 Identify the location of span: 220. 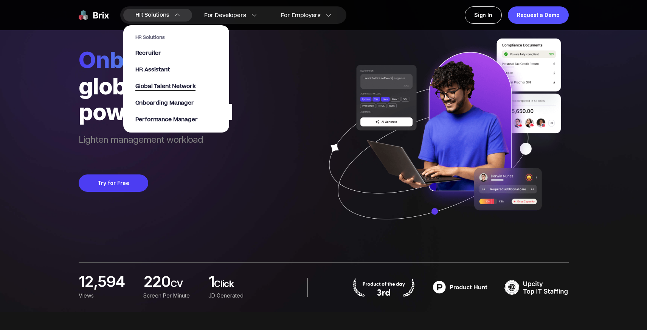
(156, 283).